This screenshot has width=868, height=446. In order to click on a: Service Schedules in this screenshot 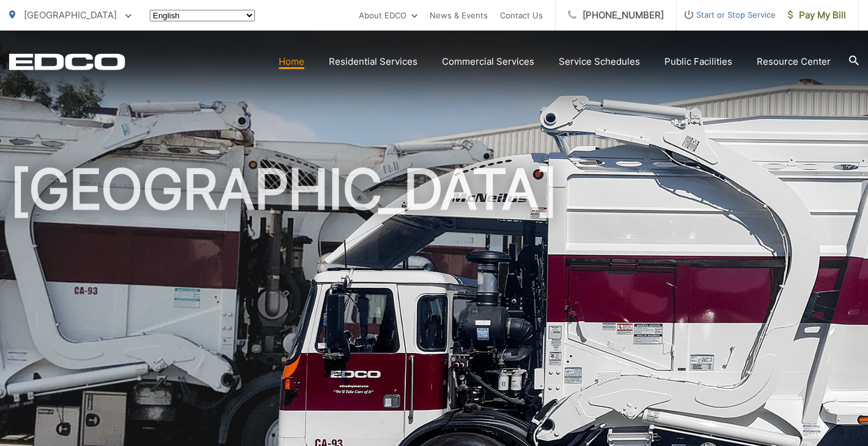, I will do `click(599, 61)`.